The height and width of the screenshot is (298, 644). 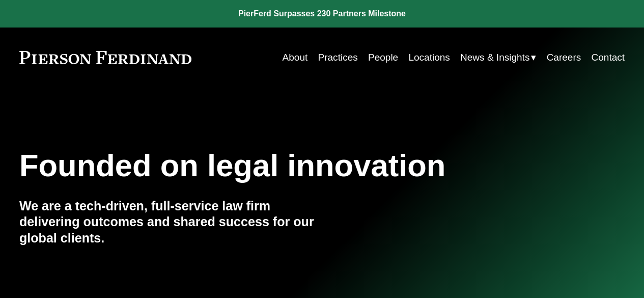 What do you see at coordinates (608, 58) in the screenshot?
I see `a: Contact` at bounding box center [608, 58].